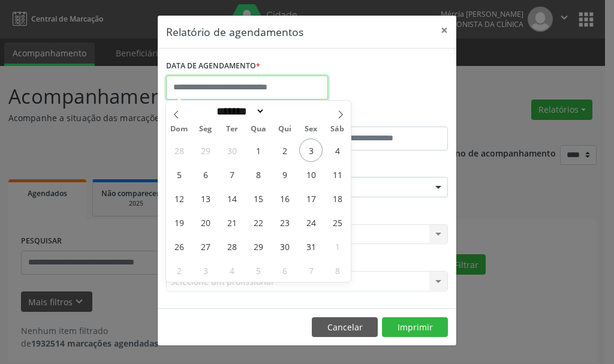 Image resolution: width=614 pixels, height=364 pixels. What do you see at coordinates (337, 174) in the screenshot?
I see `span: Outubro 11, 2025` at bounding box center [337, 174].